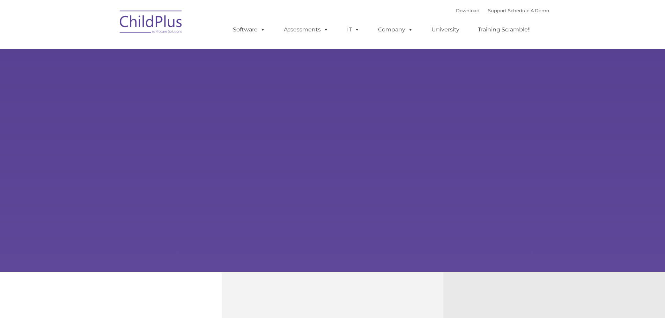 Image resolution: width=665 pixels, height=318 pixels. Describe the element at coordinates (249, 30) in the screenshot. I see `a: Software` at that location.